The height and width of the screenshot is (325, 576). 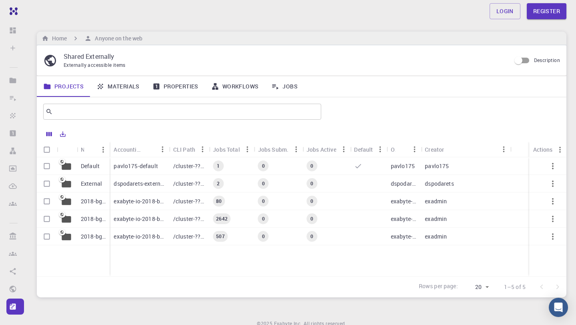 What do you see at coordinates (63, 86) in the screenshot?
I see `a: Projects` at bounding box center [63, 86].